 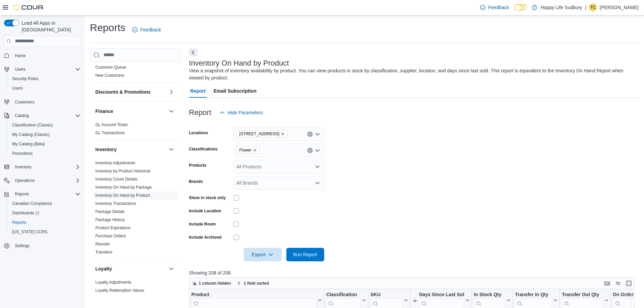 I want to click on span: Loyalty Redemption Values, so click(x=120, y=291).